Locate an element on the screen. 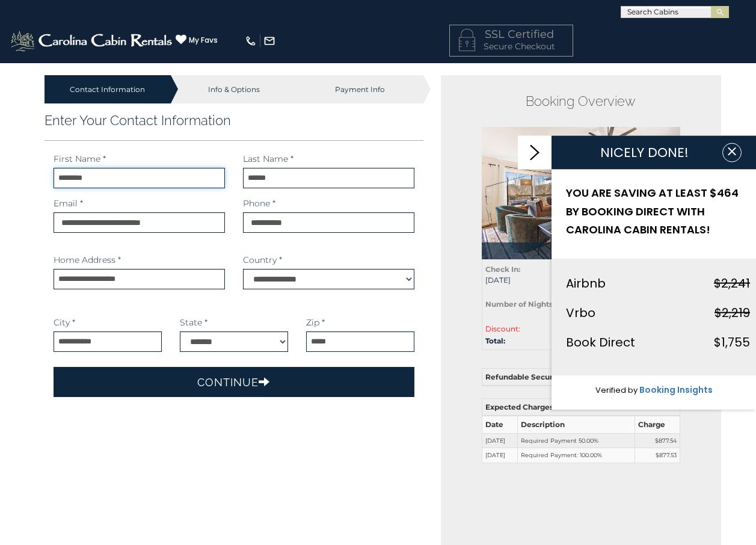 Image resolution: width=756 pixels, height=545 pixels. a: My Favs is located at coordinates (197, 40).